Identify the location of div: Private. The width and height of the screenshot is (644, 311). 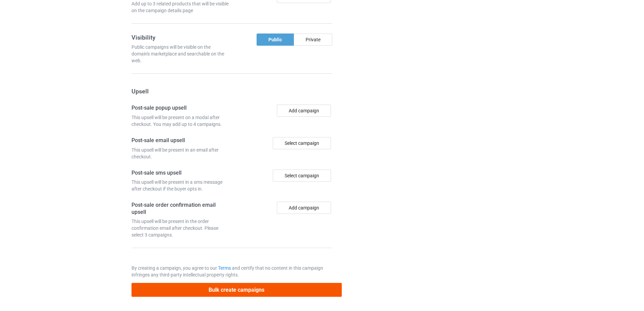
(313, 39).